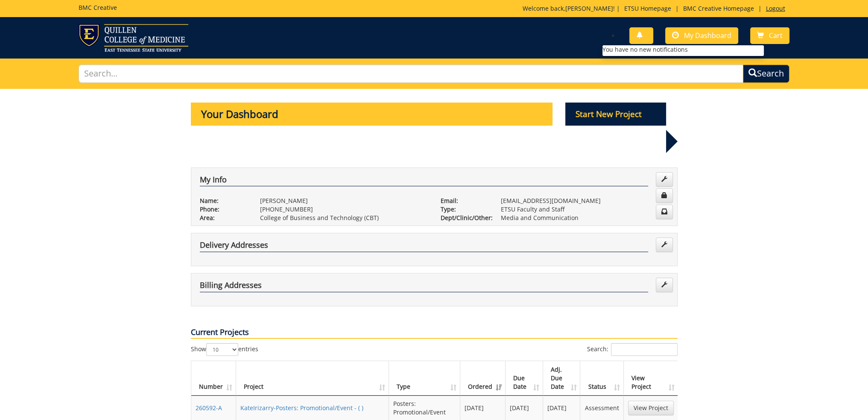  What do you see at coordinates (647, 8) in the screenshot?
I see `a: ETSU Homepage` at bounding box center [647, 8].